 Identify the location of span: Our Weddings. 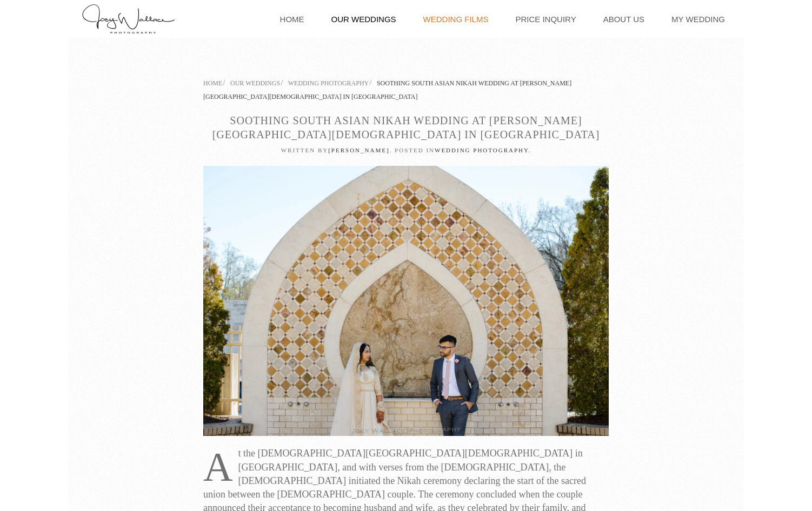
(255, 83).